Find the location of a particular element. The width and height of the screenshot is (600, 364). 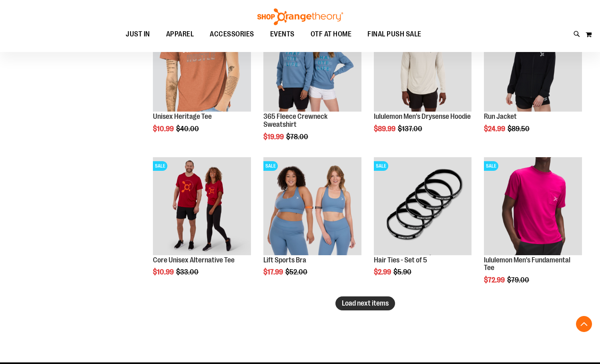

span: EVENTS is located at coordinates (282, 34).